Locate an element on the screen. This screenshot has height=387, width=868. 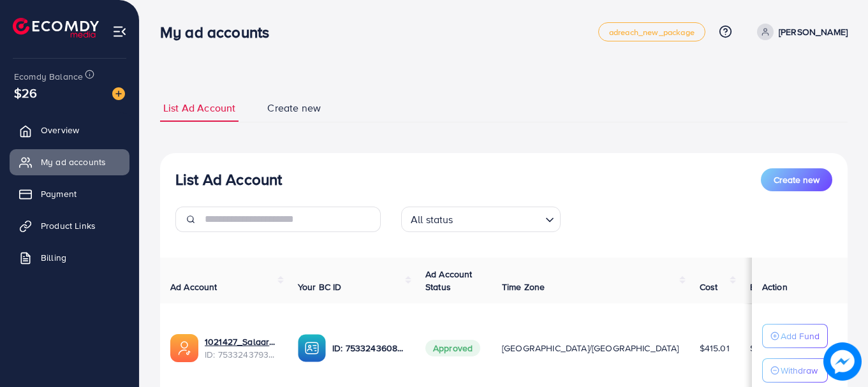
span: adreach_new_package is located at coordinates (652, 32).